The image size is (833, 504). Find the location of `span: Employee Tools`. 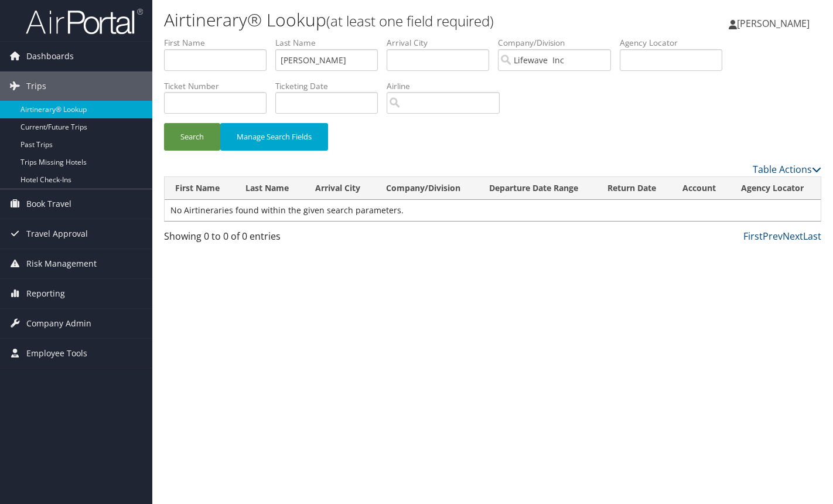

span: Employee Tools is located at coordinates (56, 353).